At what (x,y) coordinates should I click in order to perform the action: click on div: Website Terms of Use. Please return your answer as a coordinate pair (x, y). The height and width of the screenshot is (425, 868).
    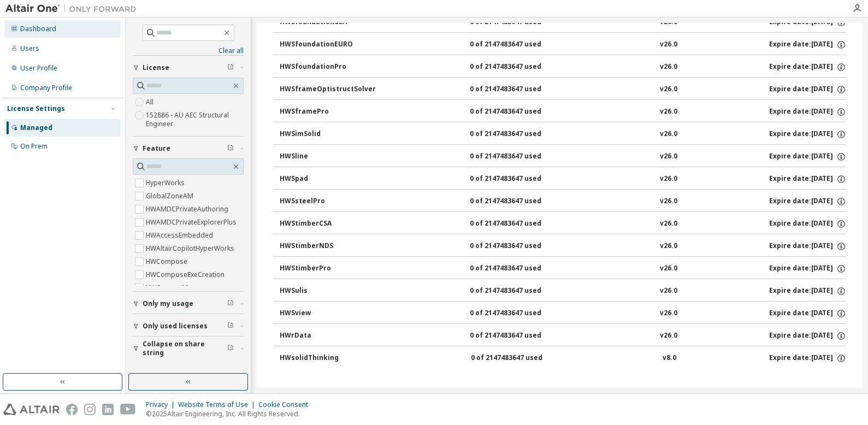
    Looking at the image, I should click on (218, 405).